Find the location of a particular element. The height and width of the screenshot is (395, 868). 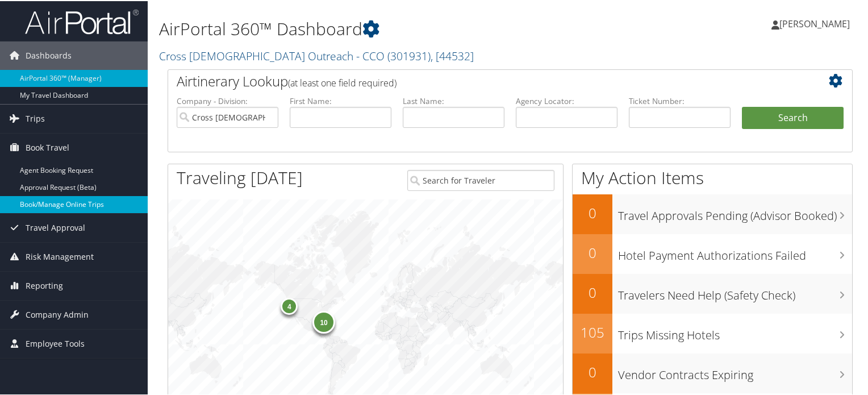

span: Employee Tools is located at coordinates (55, 343).